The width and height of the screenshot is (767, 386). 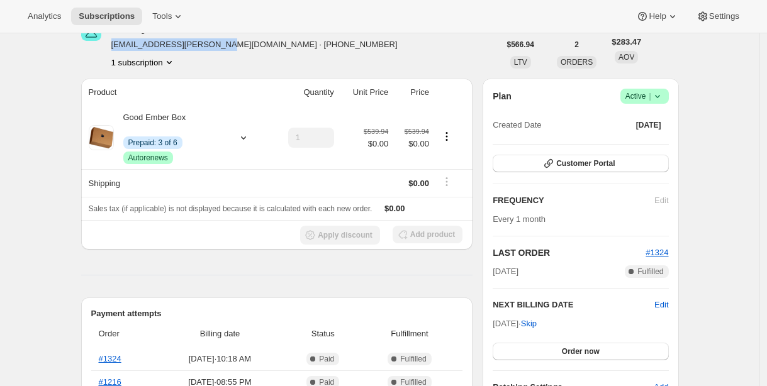 What do you see at coordinates (101, 138) in the screenshot?
I see `img: product img` at bounding box center [101, 138].